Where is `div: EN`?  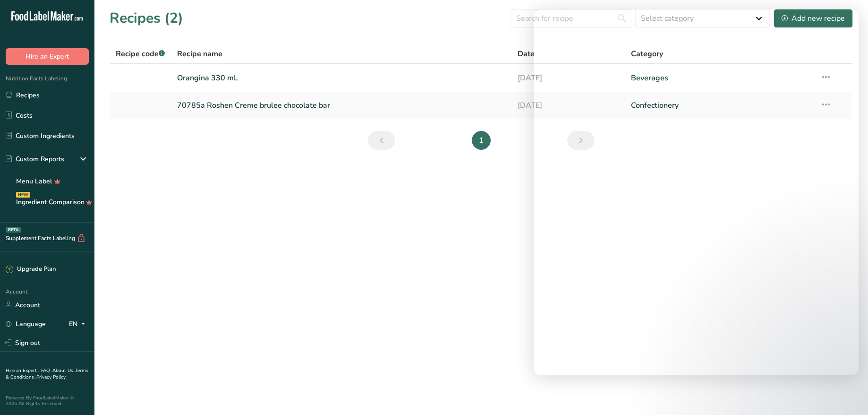
div: EN is located at coordinates (79, 323).